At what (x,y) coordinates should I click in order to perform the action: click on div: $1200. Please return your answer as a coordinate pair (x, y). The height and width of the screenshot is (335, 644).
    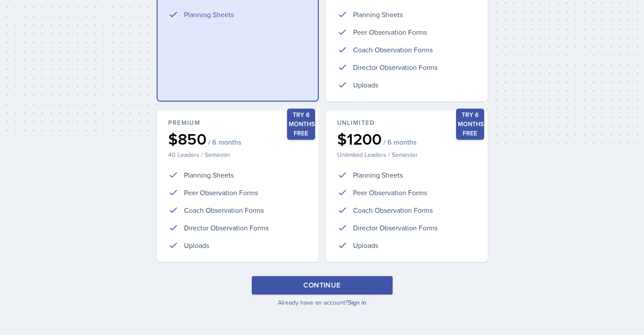
    Looking at the image, I should click on (407, 139).